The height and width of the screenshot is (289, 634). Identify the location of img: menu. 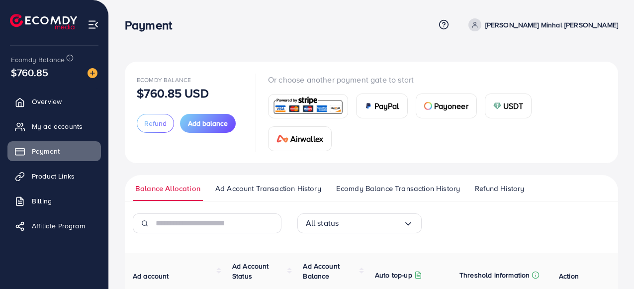
(93, 24).